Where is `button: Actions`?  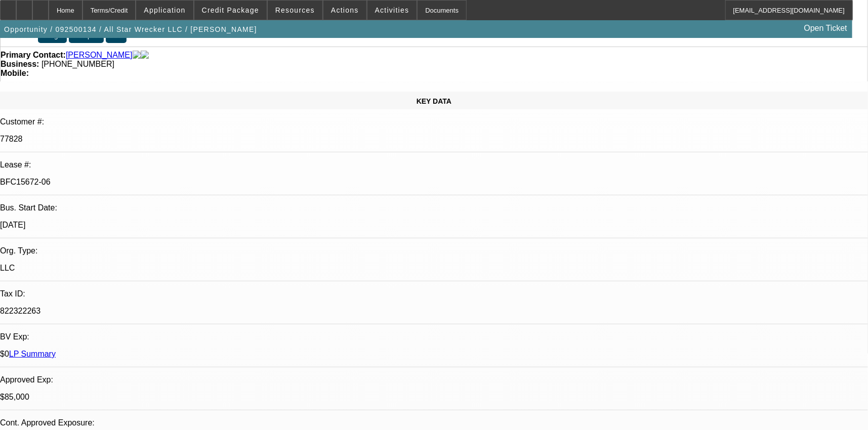
button: Actions is located at coordinates (344, 11).